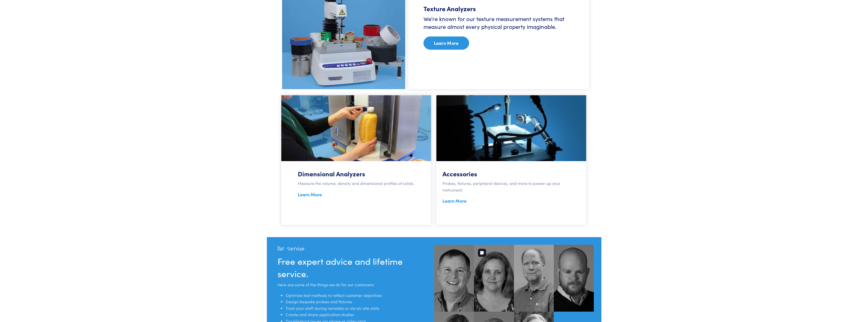  What do you see at coordinates (354, 285) in the screenshot?
I see `p: Here are some of the things we do for our customers:` at bounding box center [354, 285].